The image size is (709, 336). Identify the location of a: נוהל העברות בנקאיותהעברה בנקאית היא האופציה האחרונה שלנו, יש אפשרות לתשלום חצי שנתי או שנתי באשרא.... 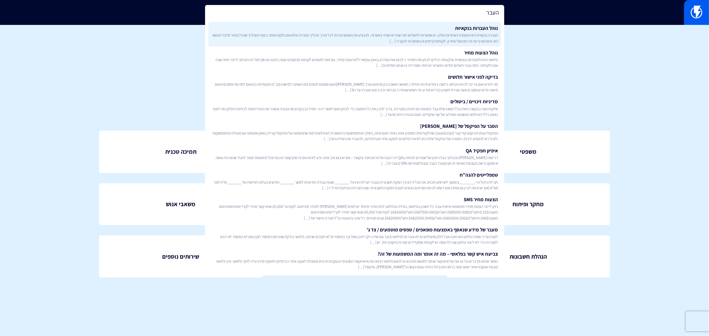
(355, 34).